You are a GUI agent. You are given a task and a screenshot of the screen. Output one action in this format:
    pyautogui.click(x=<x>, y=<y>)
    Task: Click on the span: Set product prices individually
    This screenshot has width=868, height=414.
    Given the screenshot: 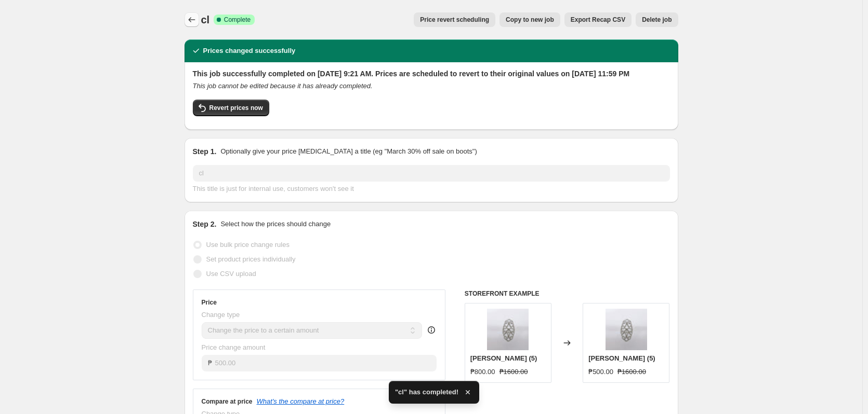 What is the action you would take?
    pyautogui.click(x=251, y=259)
    